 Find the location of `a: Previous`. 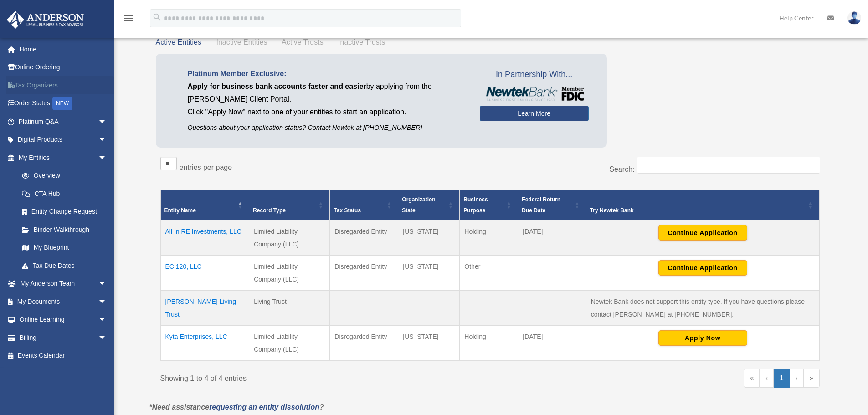

a: Previous is located at coordinates (766, 378).